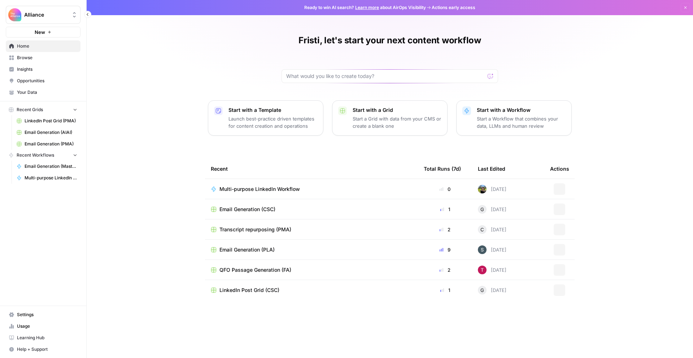  I want to click on span: Email Generation (AIAI), so click(51, 132).